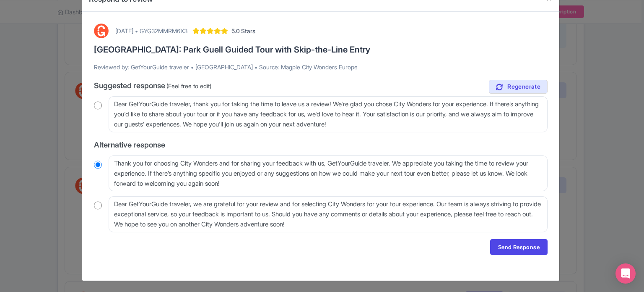 Image resolution: width=644 pixels, height=292 pixels. Describe the element at coordinates (328, 174) in the screenshot. I see `textarea: Thank you for choosing City Wonders and for sharing your feedback with us, GetYourGuide traveler....` at that location.